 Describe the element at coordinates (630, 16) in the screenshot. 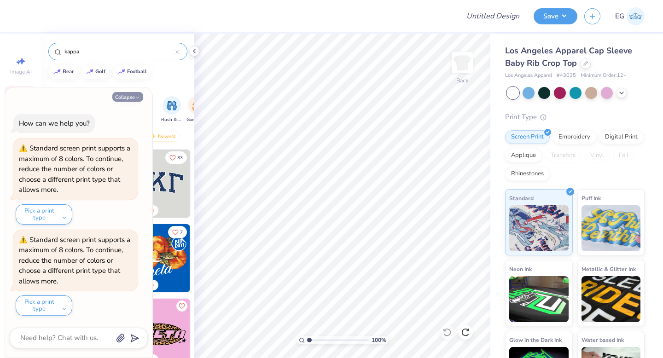

I see `a: EG` at that location.